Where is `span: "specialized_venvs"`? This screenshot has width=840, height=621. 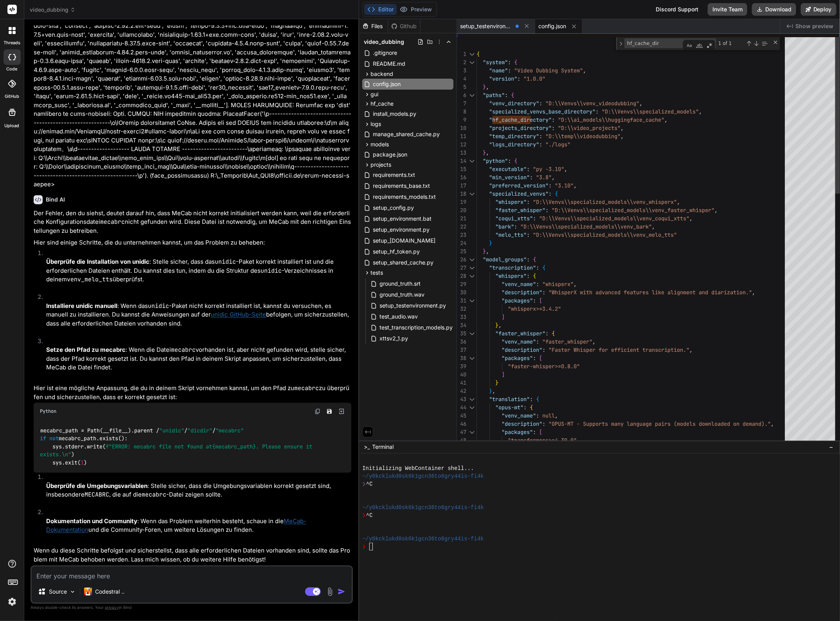
span: "specialized_venvs" is located at coordinates (518, 194).